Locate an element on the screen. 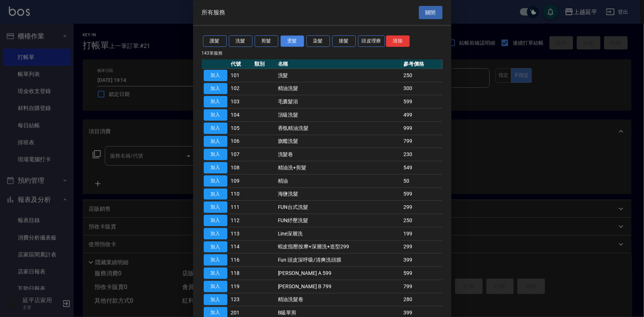  td: 118 is located at coordinates (241, 274).